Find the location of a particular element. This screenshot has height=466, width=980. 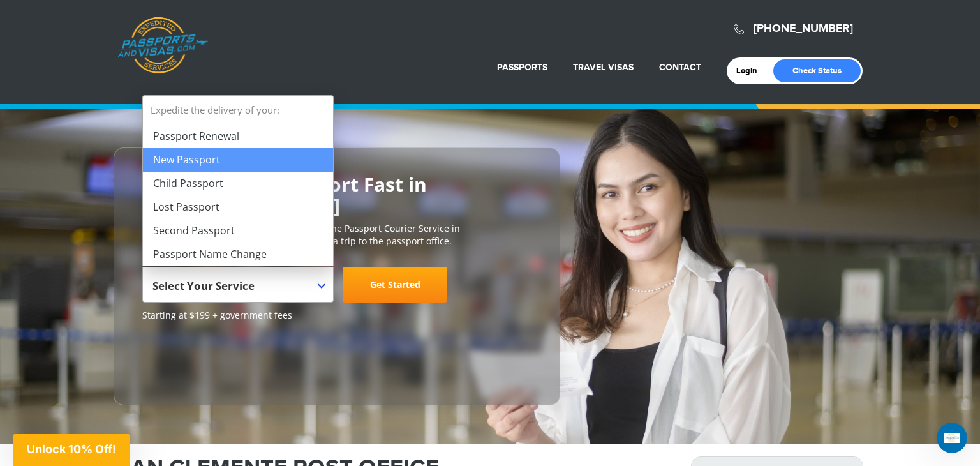

li: Second Passport is located at coordinates (238, 231).